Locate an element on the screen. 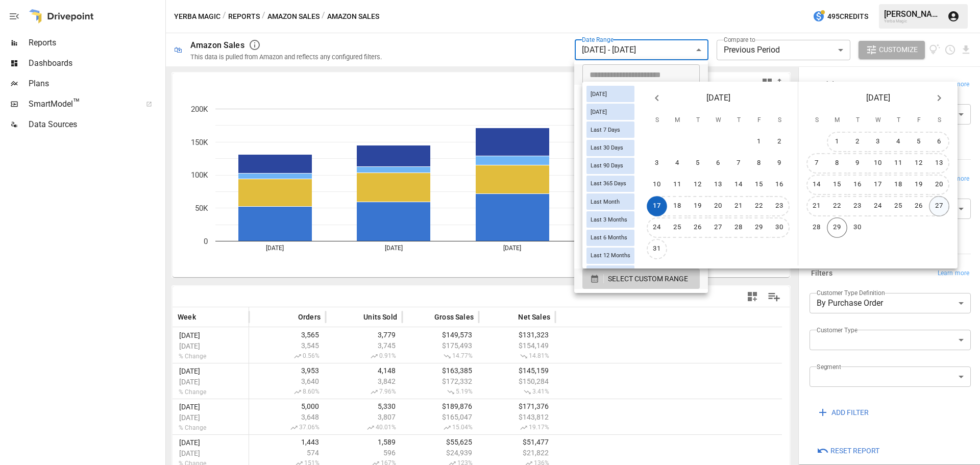 The image size is (980, 465). span: Last 365 Days is located at coordinates (609, 183).